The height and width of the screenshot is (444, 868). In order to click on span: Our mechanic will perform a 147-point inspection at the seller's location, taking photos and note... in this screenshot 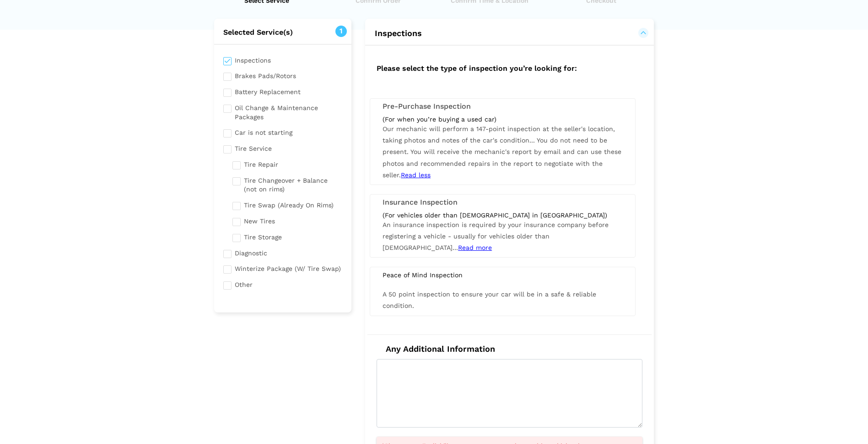, I will do `click(503, 152)`.